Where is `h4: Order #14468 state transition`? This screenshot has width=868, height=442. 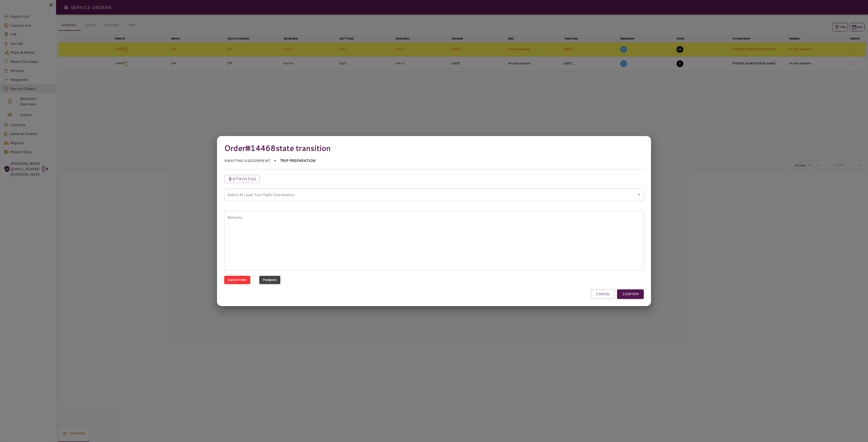
h4: Order #14468 state transition is located at coordinates (434, 148).